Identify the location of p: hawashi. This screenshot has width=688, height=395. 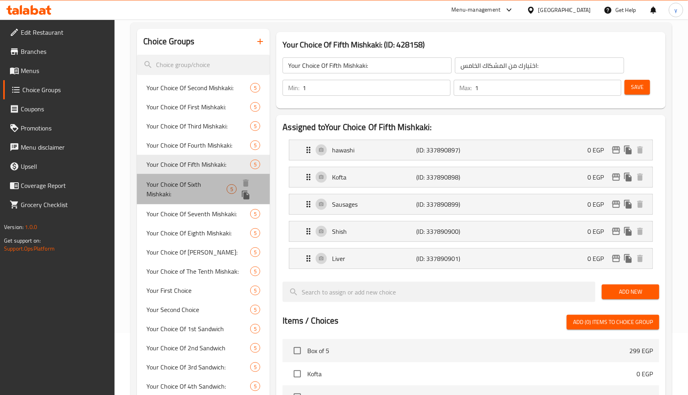
(374, 150).